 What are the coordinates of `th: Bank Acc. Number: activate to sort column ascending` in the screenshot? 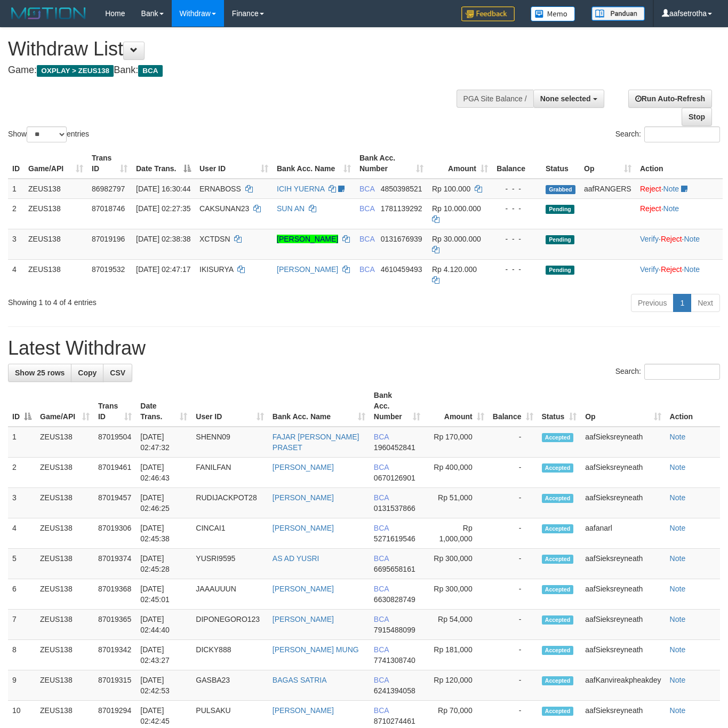 It's located at (397, 406).